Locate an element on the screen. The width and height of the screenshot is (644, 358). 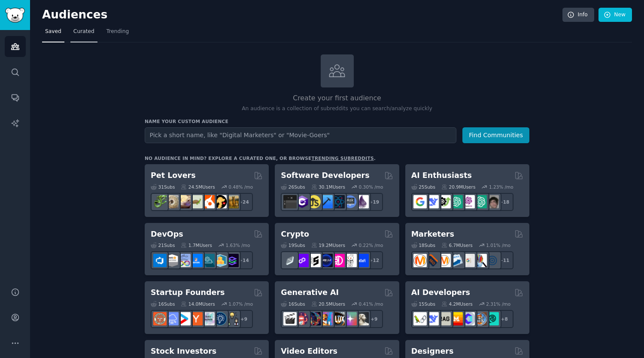
img: defi_ is located at coordinates (362, 260).